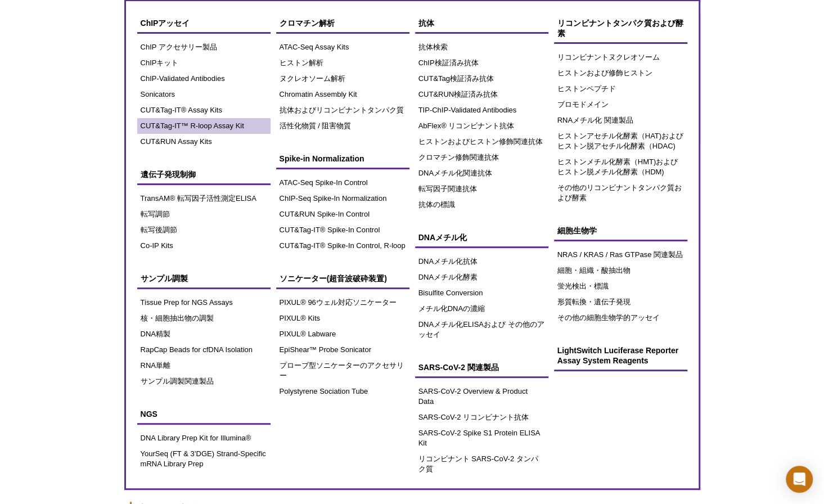 The height and width of the screenshot is (504, 824). What do you see at coordinates (149, 414) in the screenshot?
I see `span: NGS` at bounding box center [149, 414].